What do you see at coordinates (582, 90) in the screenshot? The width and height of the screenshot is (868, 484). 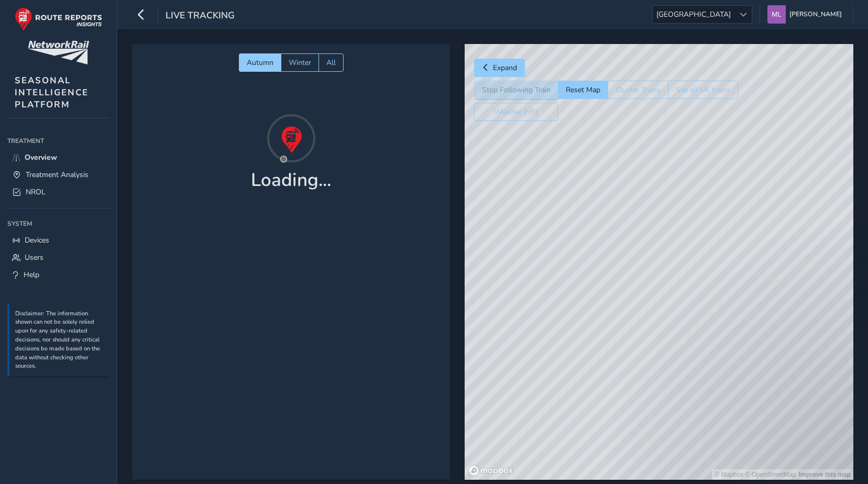 I see `button: Reset Map` at bounding box center [582, 90].